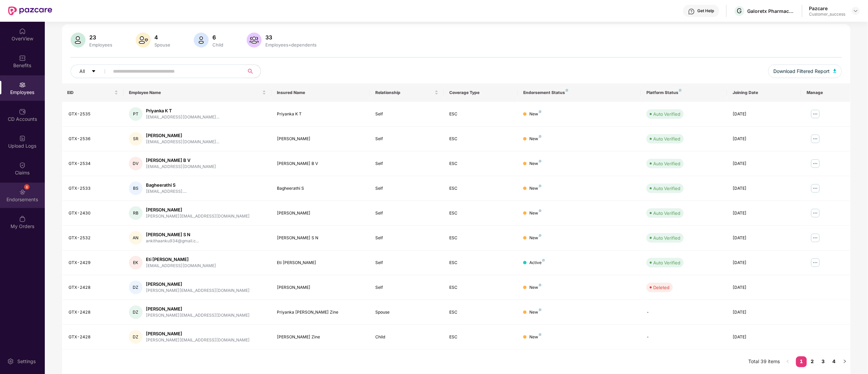  What do you see at coordinates (197, 92) in the screenshot?
I see `th: Employee Name` at bounding box center [197, 92].